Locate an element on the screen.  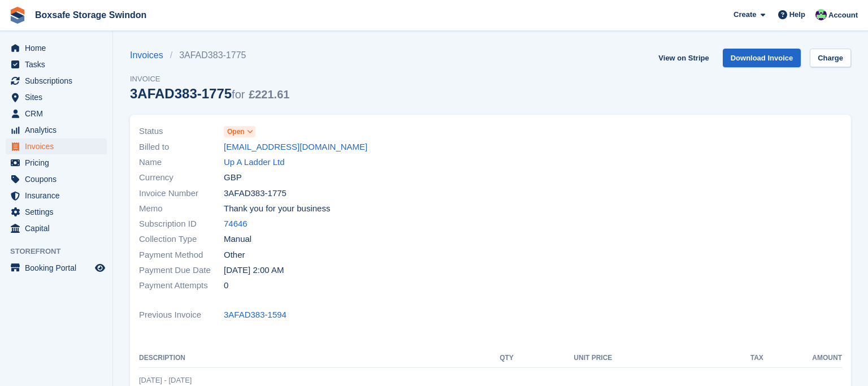
time: 2025-08-29 01:00:00 UTC is located at coordinates (254, 270).